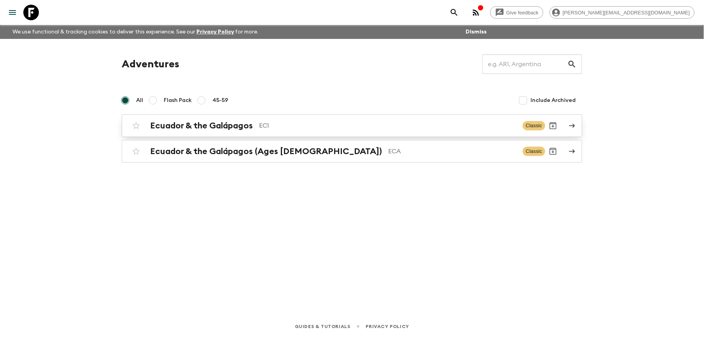 The height and width of the screenshot is (337, 704). What do you see at coordinates (476, 32) in the screenshot?
I see `button: Dismiss` at bounding box center [476, 32].